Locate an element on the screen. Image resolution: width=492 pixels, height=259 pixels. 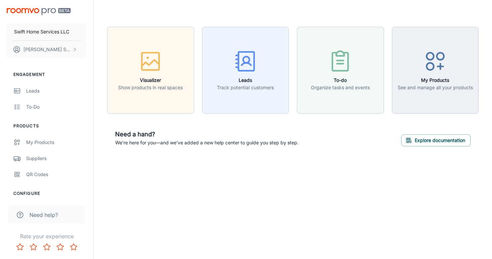
p: Track potential customers is located at coordinates (245, 88).